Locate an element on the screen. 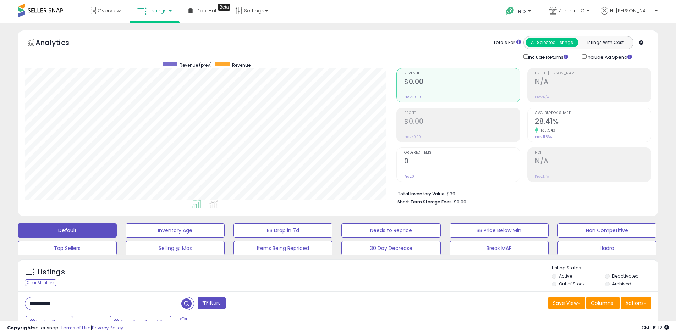 The width and height of the screenshot is (676, 335). div: Tooltip anchor is located at coordinates (224, 7).